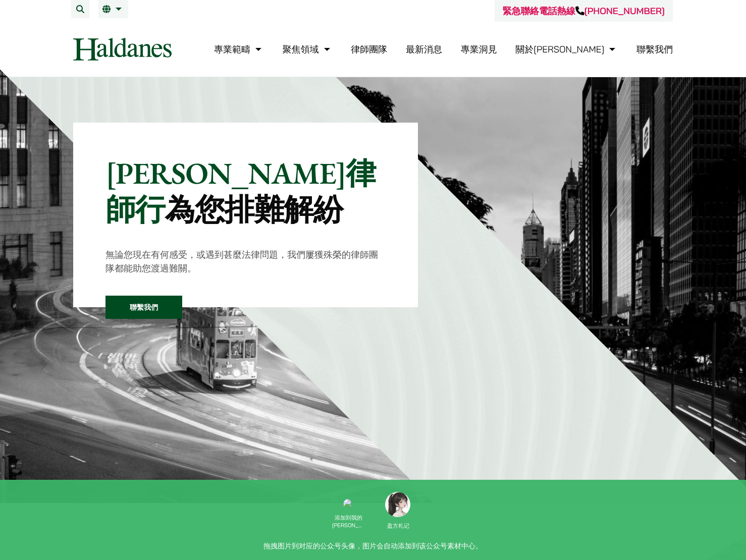 This screenshot has width=746, height=560. I want to click on img: Logo of Haldanes, so click(122, 49).